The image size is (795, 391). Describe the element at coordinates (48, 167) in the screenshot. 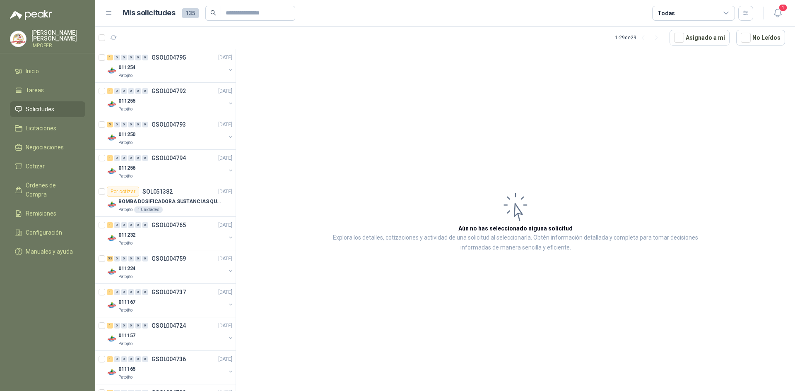

I see `a: Cotizar` at that location.